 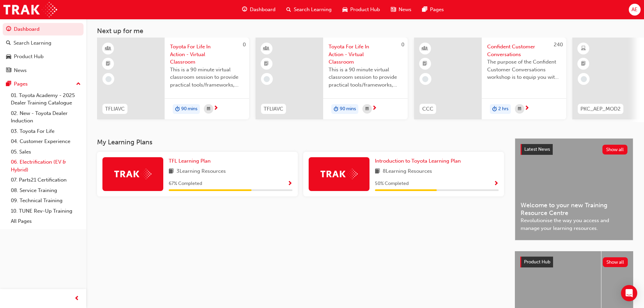 What do you see at coordinates (583, 49) in the screenshot?
I see `span: learningResourceType_ELEARNING-icon` at bounding box center [583, 49].